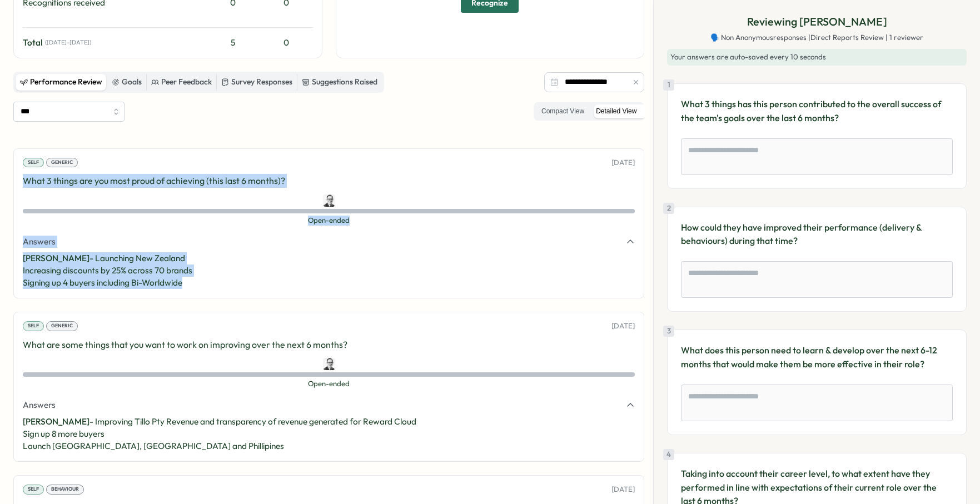 The width and height of the screenshot is (980, 504). I want to click on div: 1, so click(669, 85).